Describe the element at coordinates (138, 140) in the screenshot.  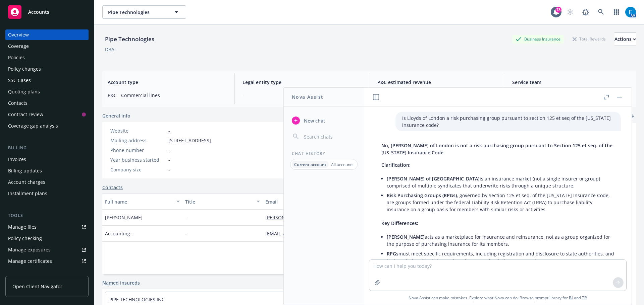
I see `div: Mailing address` at that location.